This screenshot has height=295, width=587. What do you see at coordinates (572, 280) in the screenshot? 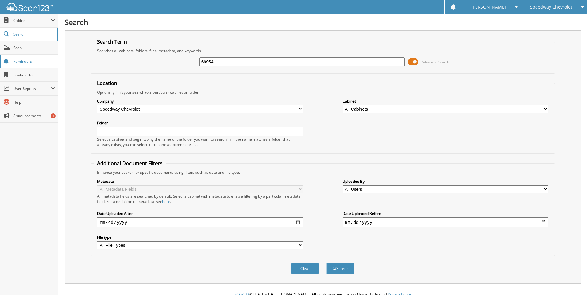
I see `div: Chat Widget` at bounding box center [572, 280].